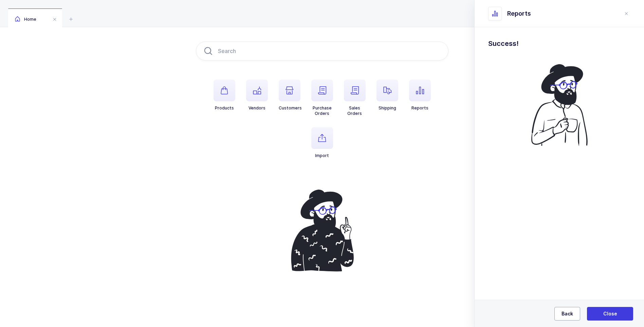  Describe the element at coordinates (610, 314) in the screenshot. I see `span: Close` at that location.